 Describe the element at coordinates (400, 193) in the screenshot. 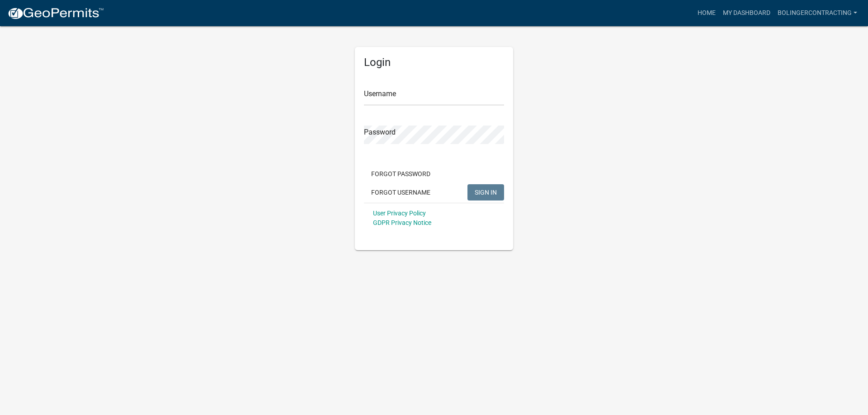

I see `button: Forgot Username` at that location.